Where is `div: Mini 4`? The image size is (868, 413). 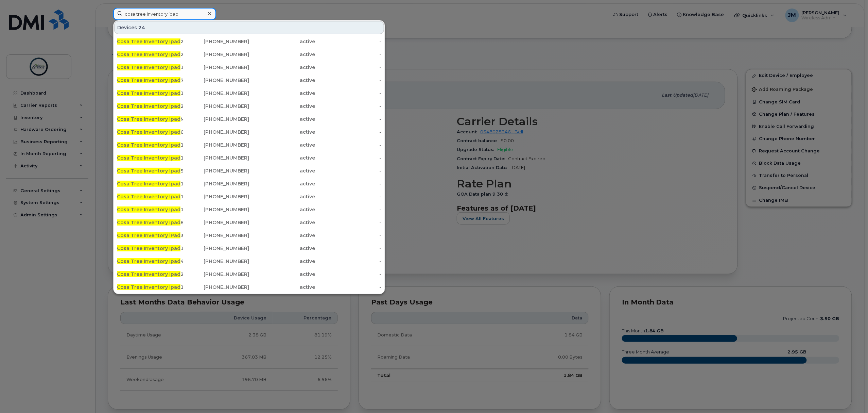
div: Mini 4 is located at coordinates (150, 119).